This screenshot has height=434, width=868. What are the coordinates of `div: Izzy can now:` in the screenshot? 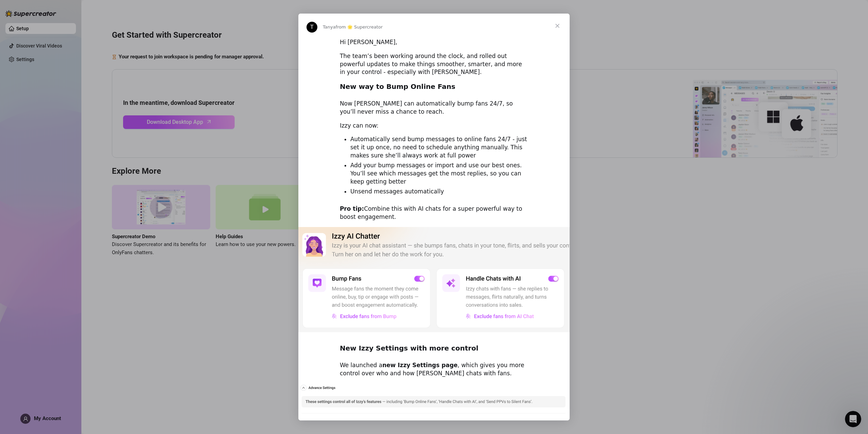 It's located at (434, 126).